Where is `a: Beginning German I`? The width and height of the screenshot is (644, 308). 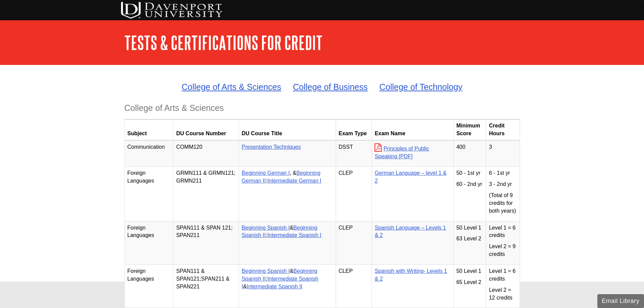
a: Beginning German I is located at coordinates (266, 173).